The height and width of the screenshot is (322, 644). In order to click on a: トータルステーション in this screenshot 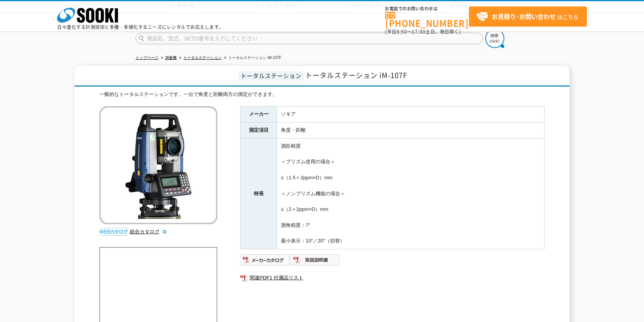, I will do `click(202, 58)`.